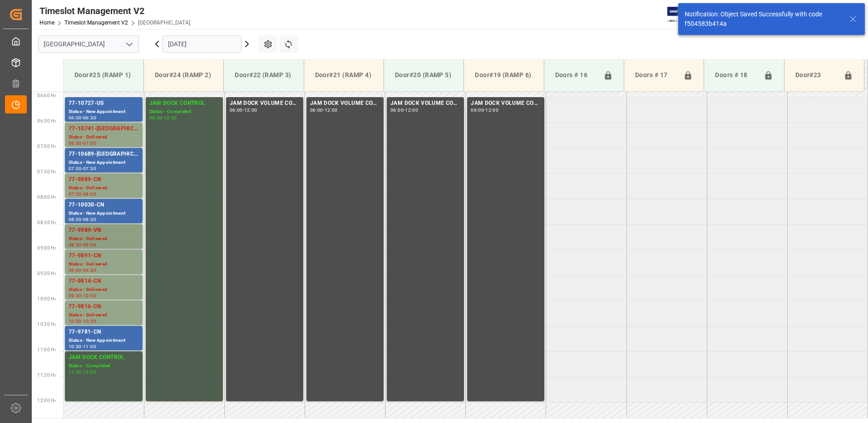  Describe the element at coordinates (264, 75) in the screenshot. I see `div: Door#22 (RAMP 3)` at that location.